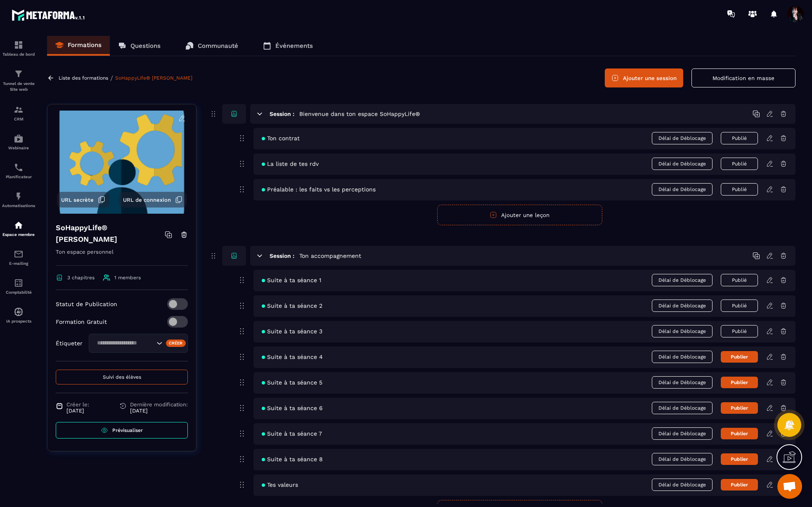  I want to click on p: E-mailing, so click(19, 263).